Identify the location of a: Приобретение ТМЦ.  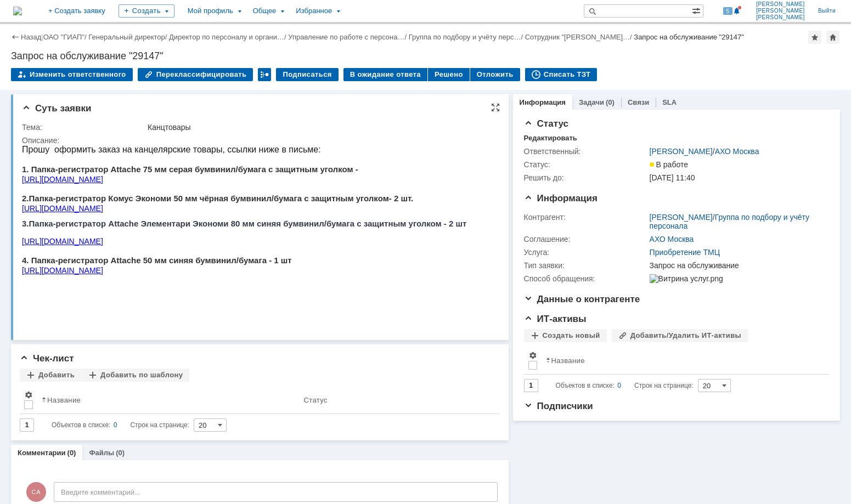
(685, 253).